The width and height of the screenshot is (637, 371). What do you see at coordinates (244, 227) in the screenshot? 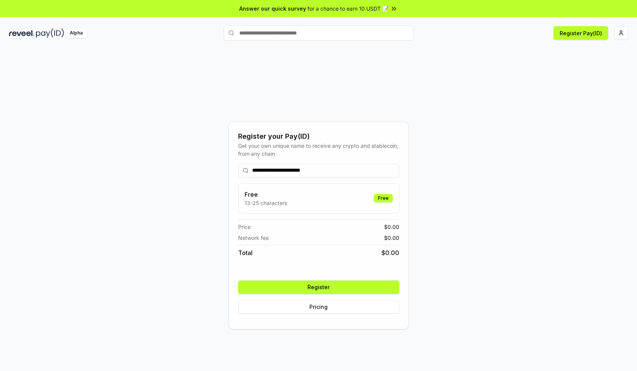
I see `span: Price` at bounding box center [244, 227].